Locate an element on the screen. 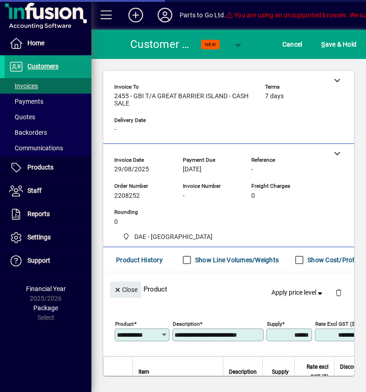 The image size is (366, 392). span: Invoice number is located at coordinates (210, 186).